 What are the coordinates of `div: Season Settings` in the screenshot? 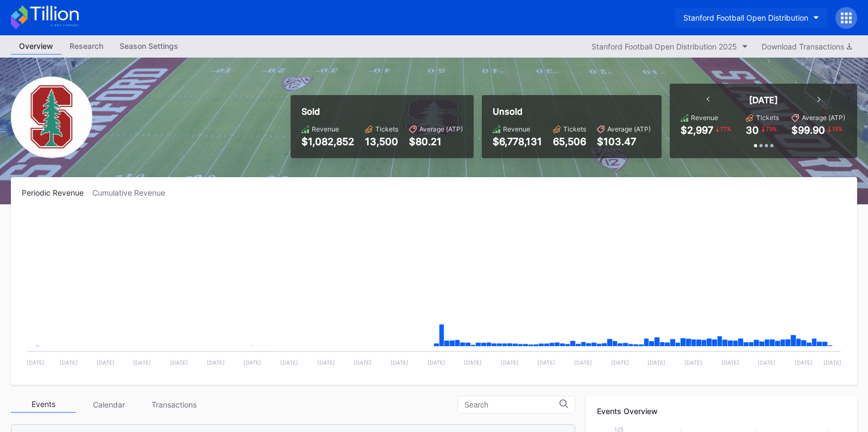 It's located at (149, 45).